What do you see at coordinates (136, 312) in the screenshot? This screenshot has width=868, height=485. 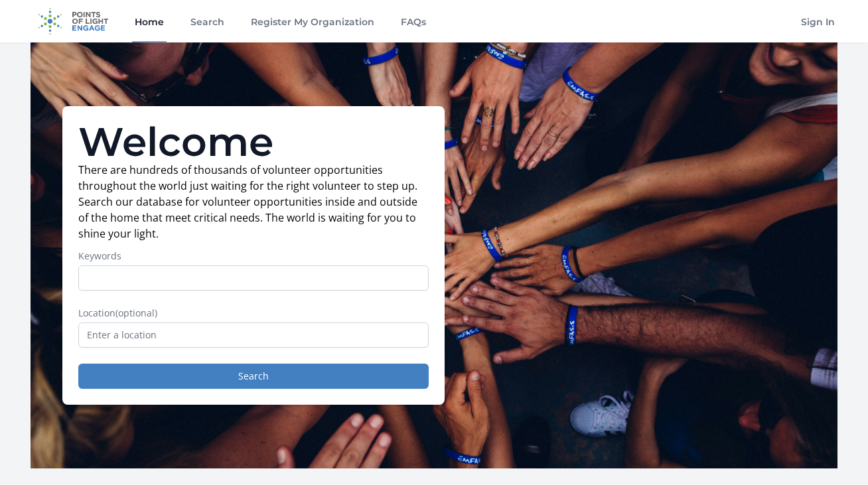 I see `span: (optional)` at bounding box center [136, 312].